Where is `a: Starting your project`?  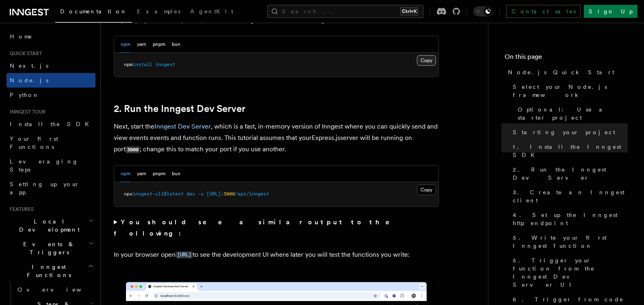 a: Starting your project is located at coordinates (568, 132).